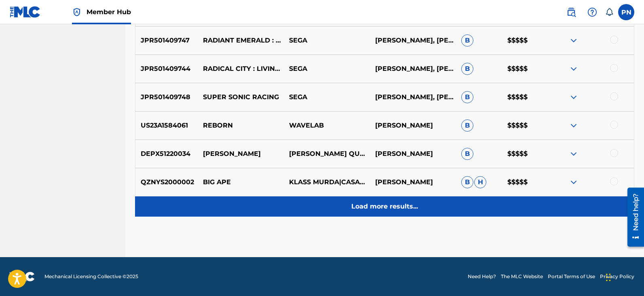 Image resolution: width=644 pixels, height=296 pixels. What do you see at coordinates (624, 276) in the screenshot?
I see `div: Chat Widget` at bounding box center [624, 276].